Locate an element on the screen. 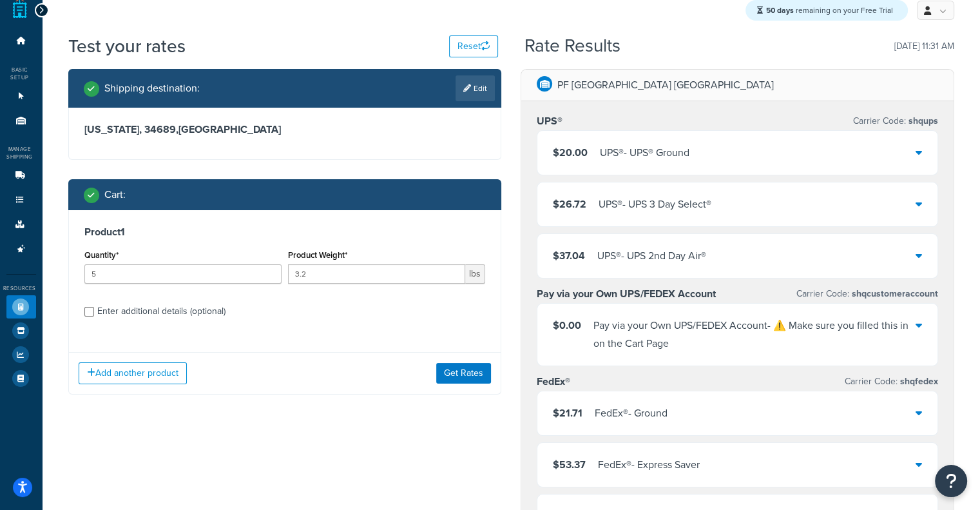 The width and height of the screenshot is (980, 510). span: $37.04 is located at coordinates (569, 255).